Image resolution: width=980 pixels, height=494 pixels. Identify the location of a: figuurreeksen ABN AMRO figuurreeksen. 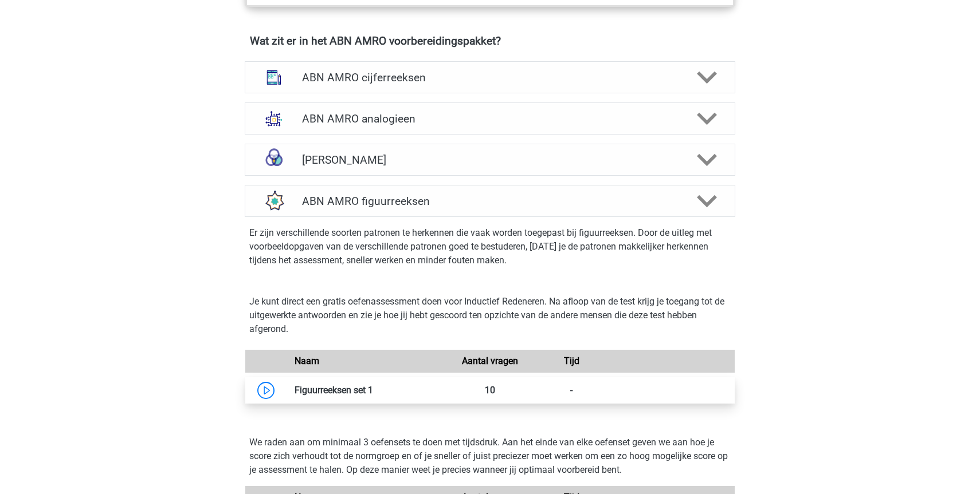
(490, 201).